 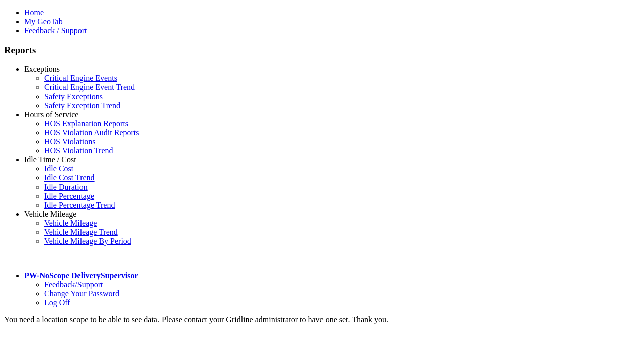 I want to click on a: HOS Violation Audit Reports, so click(x=92, y=132).